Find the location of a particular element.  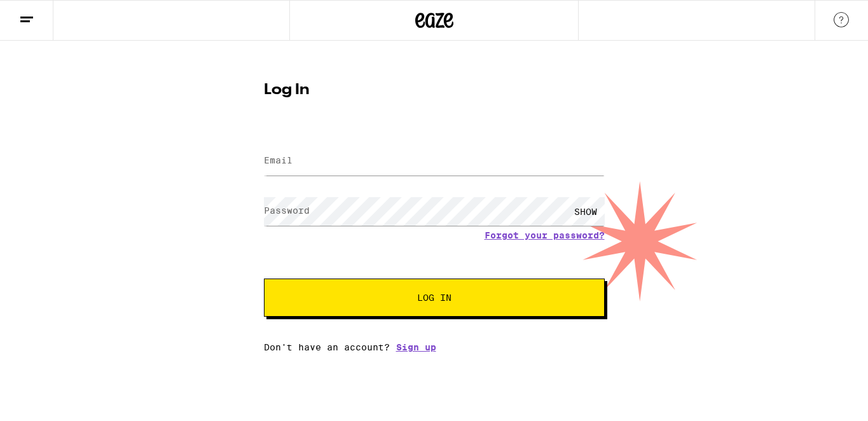

button: Log In is located at coordinates (434, 297).